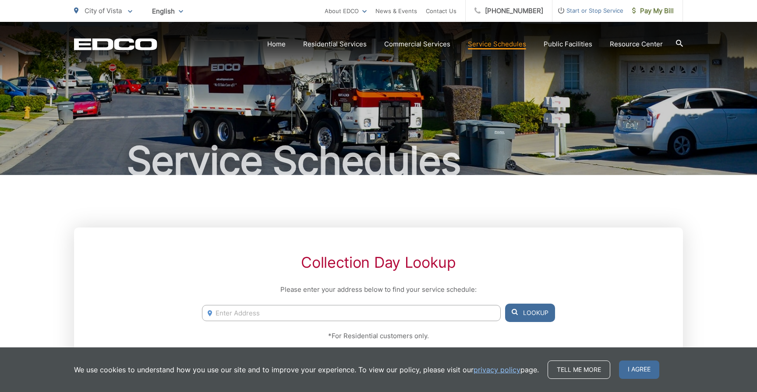 This screenshot has height=392, width=757. Describe the element at coordinates (530, 313) in the screenshot. I see `button: Lookup` at that location.